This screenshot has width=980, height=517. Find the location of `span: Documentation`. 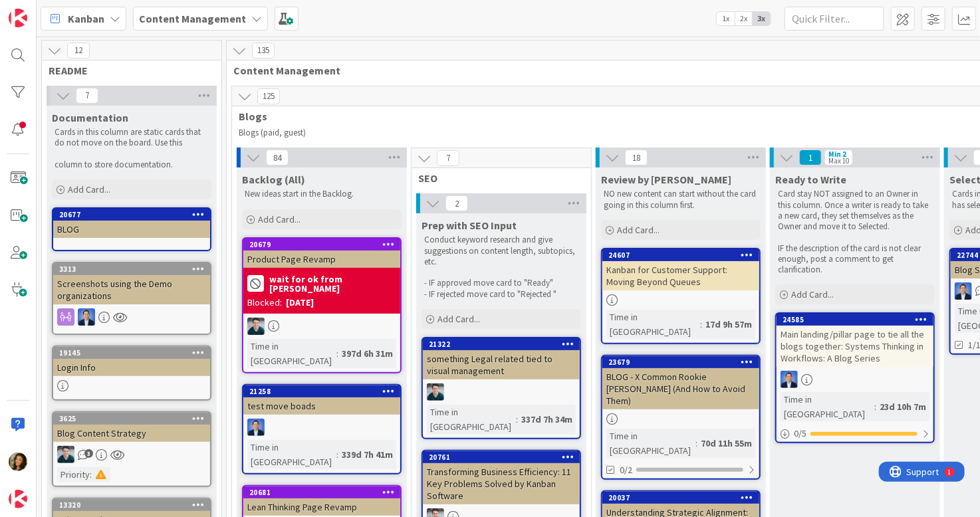

span: Documentation is located at coordinates (89, 117).